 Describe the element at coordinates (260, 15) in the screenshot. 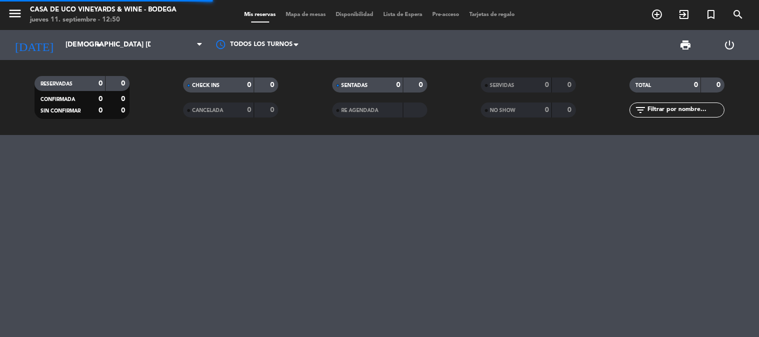

I see `span: Mis reservas` at that location.